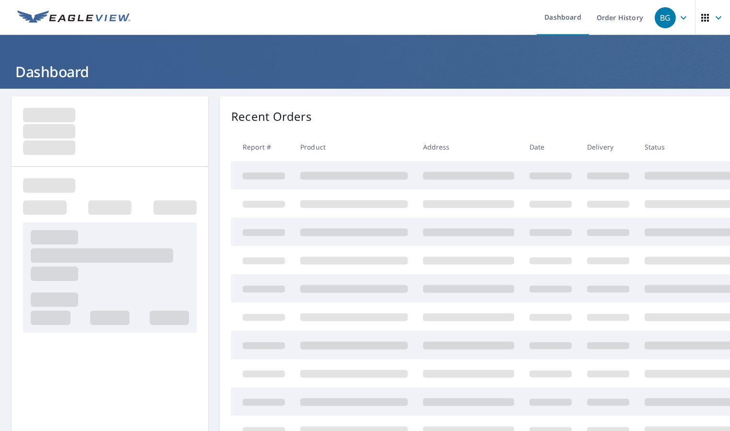  Describe the element at coordinates (262, 147) in the screenshot. I see `th: Report #` at that location.